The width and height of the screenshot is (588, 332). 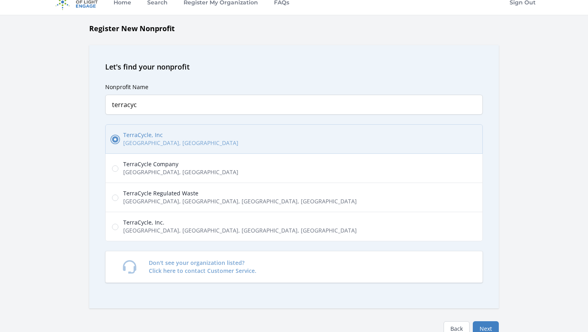 What do you see at coordinates (240, 223) in the screenshot?
I see `span: TerraCycle, Inc.` at bounding box center [240, 223].